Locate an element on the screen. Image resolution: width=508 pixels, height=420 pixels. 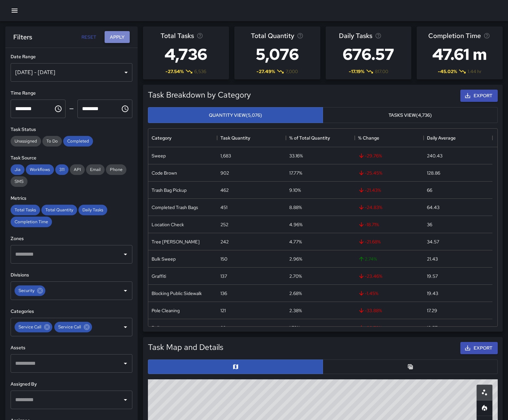
span: To Do is located at coordinates (52, 141).